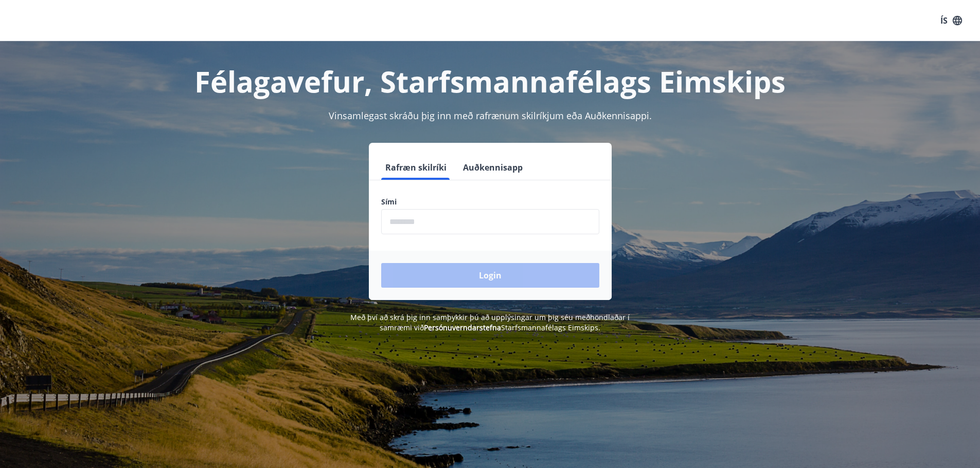 The width and height of the screenshot is (980, 468). What do you see at coordinates (490, 202) in the screenshot?
I see `label: Sími` at bounding box center [490, 202].